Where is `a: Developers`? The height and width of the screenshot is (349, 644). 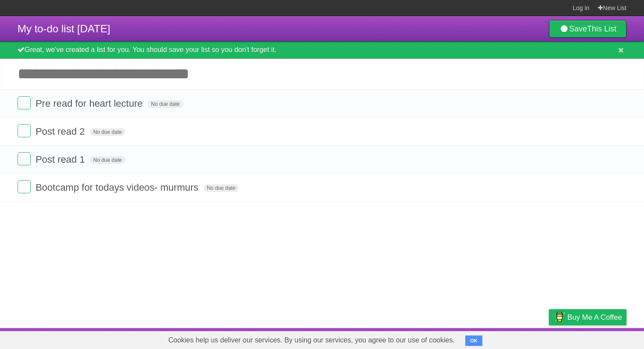
a: Developers is located at coordinates (479, 339).